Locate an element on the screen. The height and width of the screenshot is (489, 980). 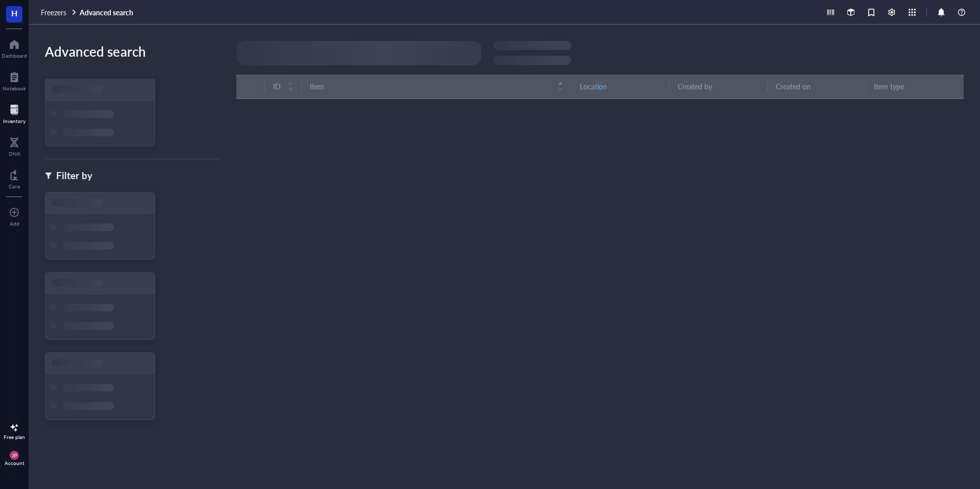
div: Account is located at coordinates (14, 463).